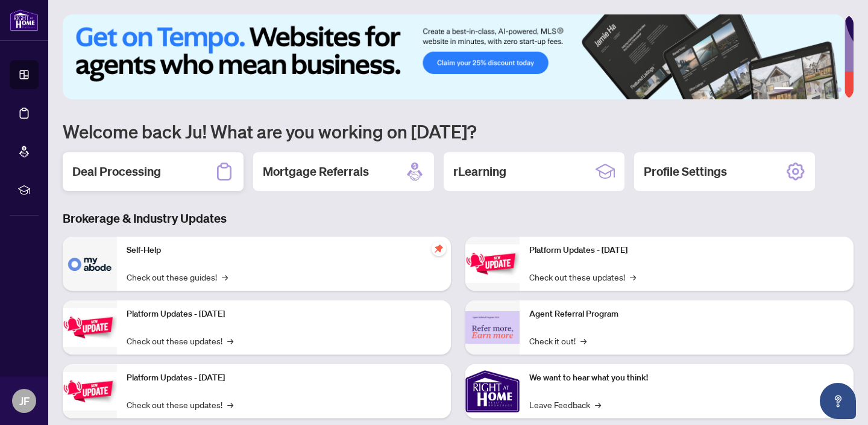 The height and width of the screenshot is (425, 868). What do you see at coordinates (89, 391) in the screenshot?
I see `img: Platform Updates - July 21, 2025` at bounding box center [89, 391].